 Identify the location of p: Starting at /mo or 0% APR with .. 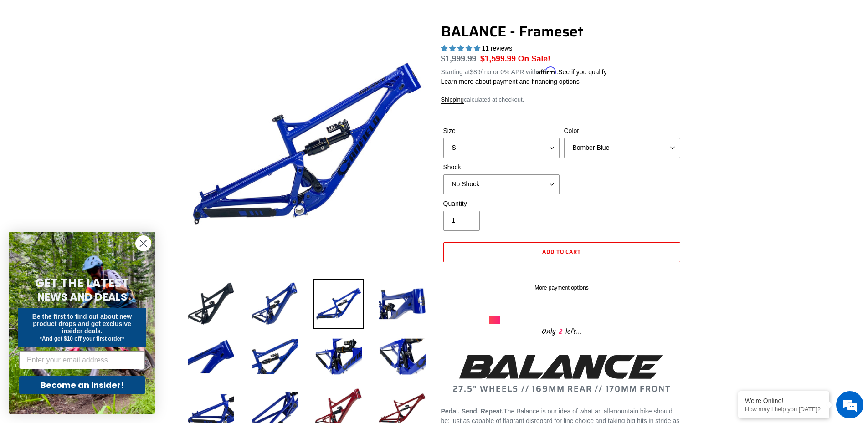
(524, 71).